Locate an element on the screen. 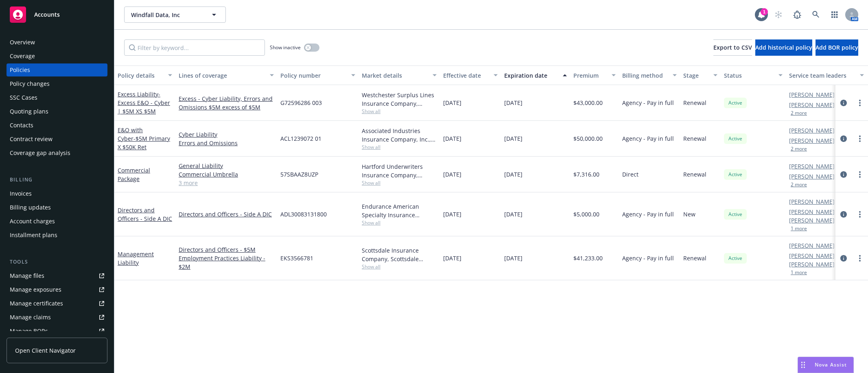 This screenshot has width=868, height=373. a: Directors and Officers - $5M is located at coordinates (226, 249).